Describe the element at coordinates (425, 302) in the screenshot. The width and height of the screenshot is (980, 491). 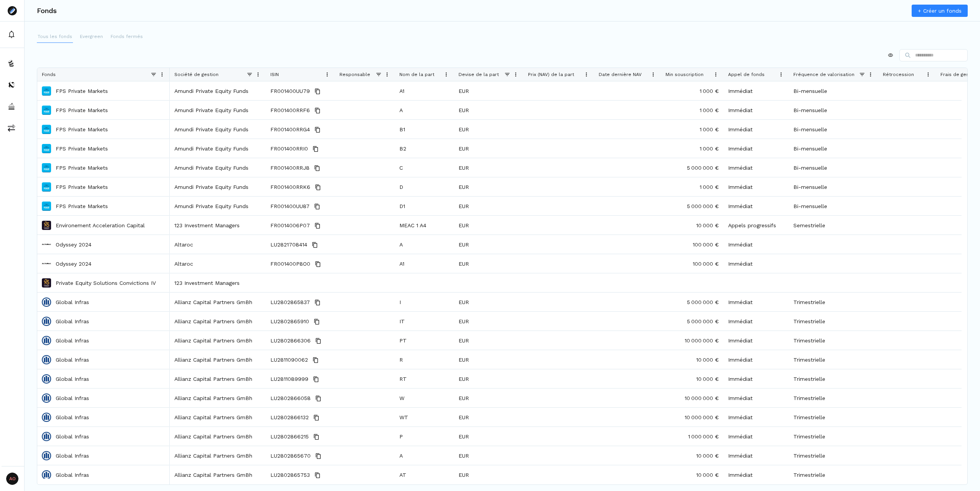
I see `div: I` at that location.